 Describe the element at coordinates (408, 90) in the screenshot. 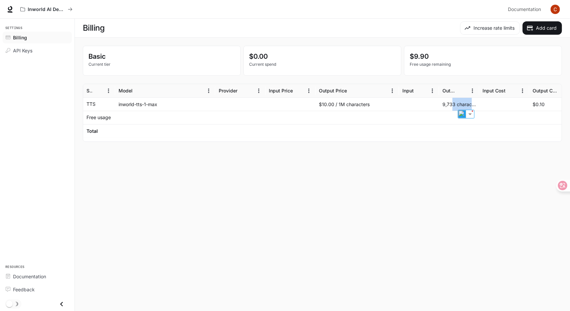

I see `div: Input` at that location.